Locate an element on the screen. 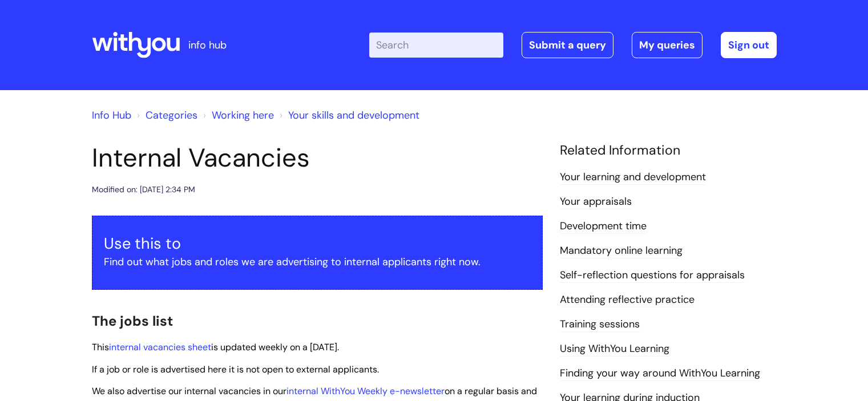  h1: Internal Vacancies is located at coordinates (317, 158).